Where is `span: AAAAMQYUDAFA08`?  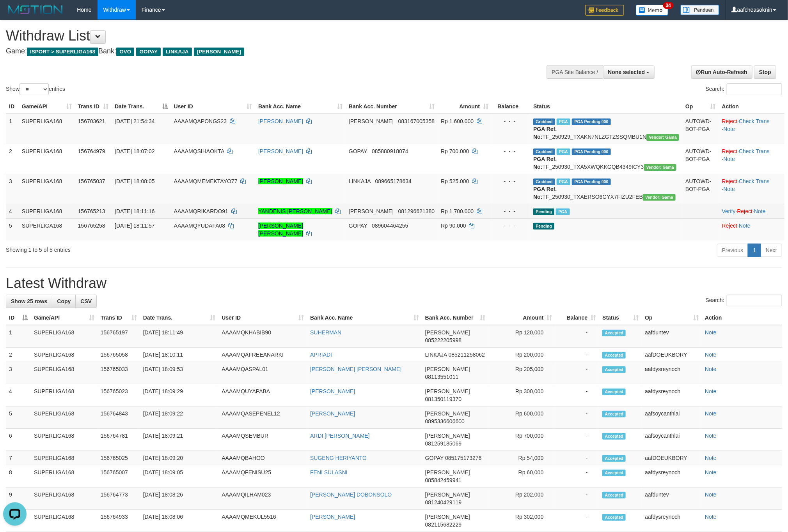
span: AAAAMQYUDAFA08 is located at coordinates (200, 226).